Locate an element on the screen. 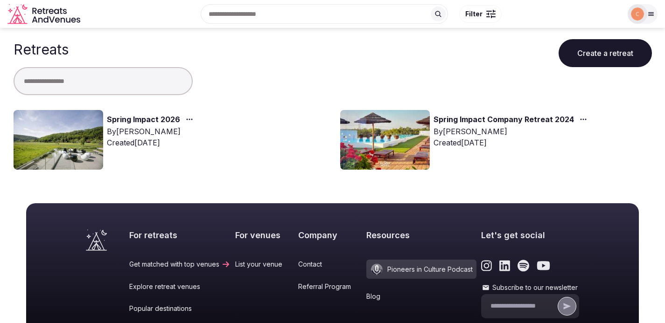 This screenshot has width=665, height=323. h2: For retreats is located at coordinates (180, 235).